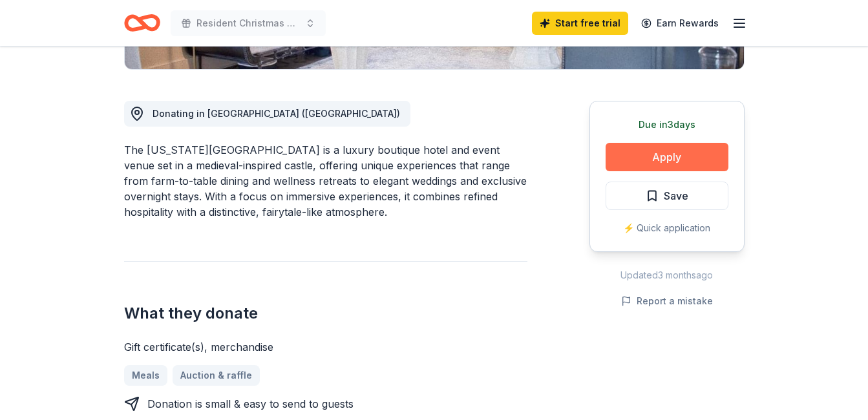 Image resolution: width=868 pixels, height=420 pixels. I want to click on a: Home, so click(142, 23).